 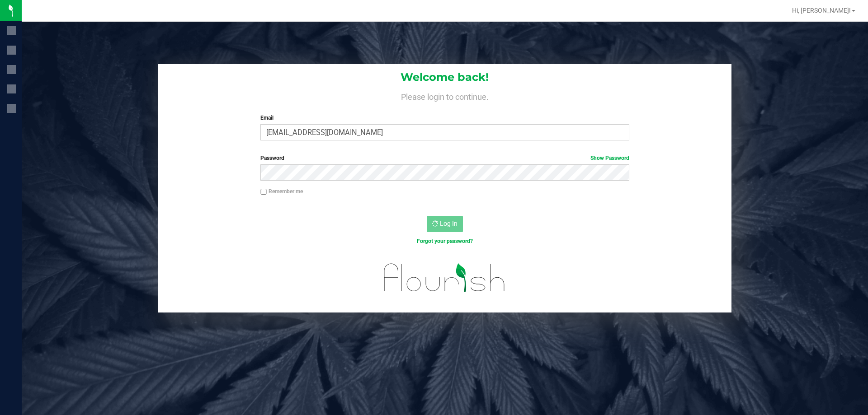 What do you see at coordinates (264, 192) in the screenshot?
I see `input: Remember me` at bounding box center [264, 192].